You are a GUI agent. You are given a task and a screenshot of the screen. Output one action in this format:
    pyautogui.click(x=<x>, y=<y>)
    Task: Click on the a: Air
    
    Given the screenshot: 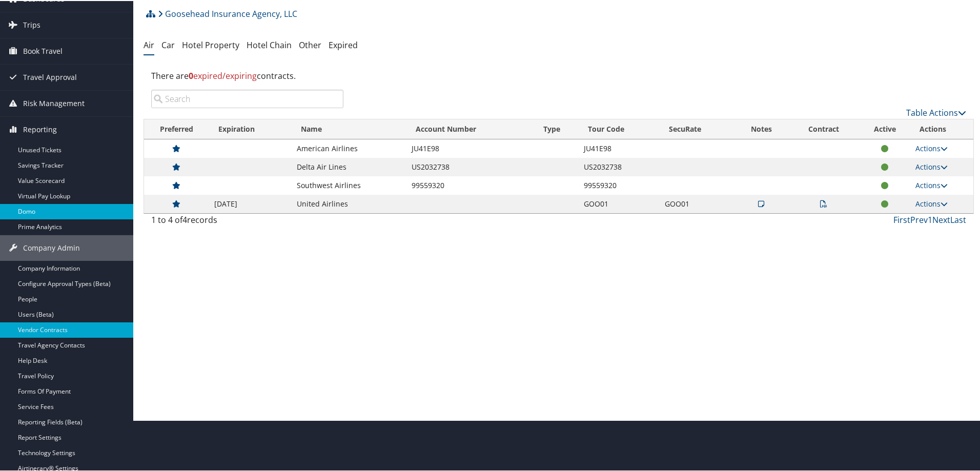 What is the action you would take?
    pyautogui.click(x=148, y=44)
    